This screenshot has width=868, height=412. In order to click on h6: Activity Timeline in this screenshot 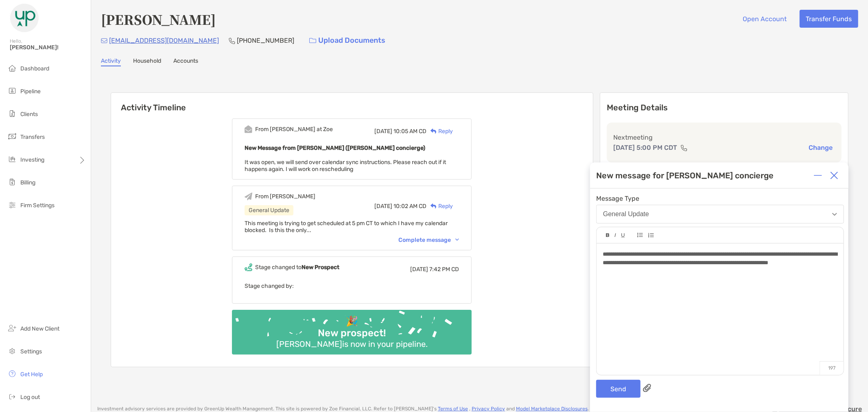, I will do `click(352, 103)`.